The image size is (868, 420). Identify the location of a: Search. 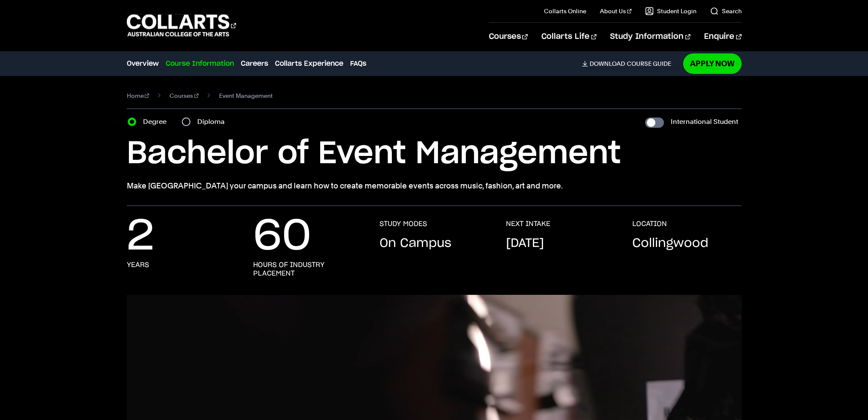
(726, 11).